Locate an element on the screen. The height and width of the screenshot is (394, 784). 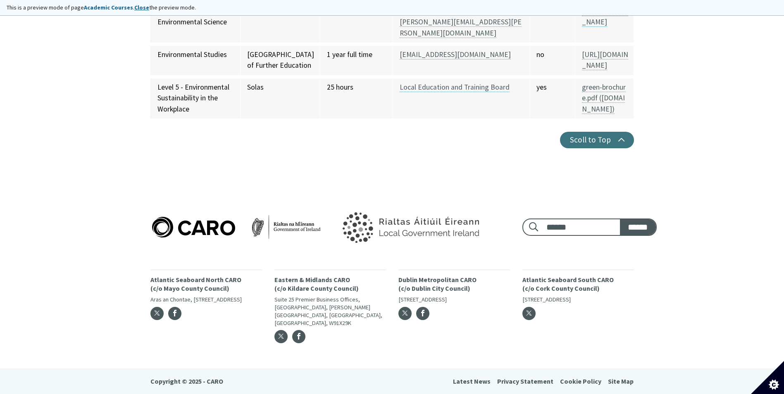
a: Privacy Statement is located at coordinates (525, 382).